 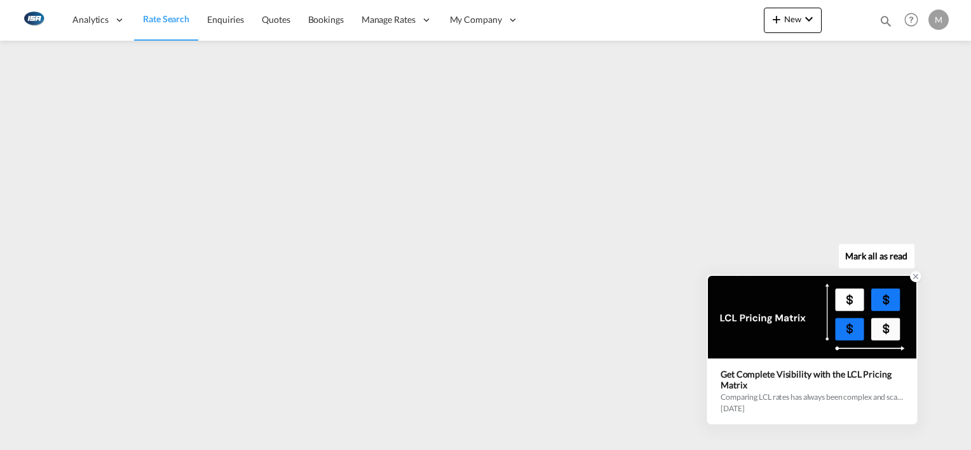 I want to click on span: Help, so click(x=911, y=20).